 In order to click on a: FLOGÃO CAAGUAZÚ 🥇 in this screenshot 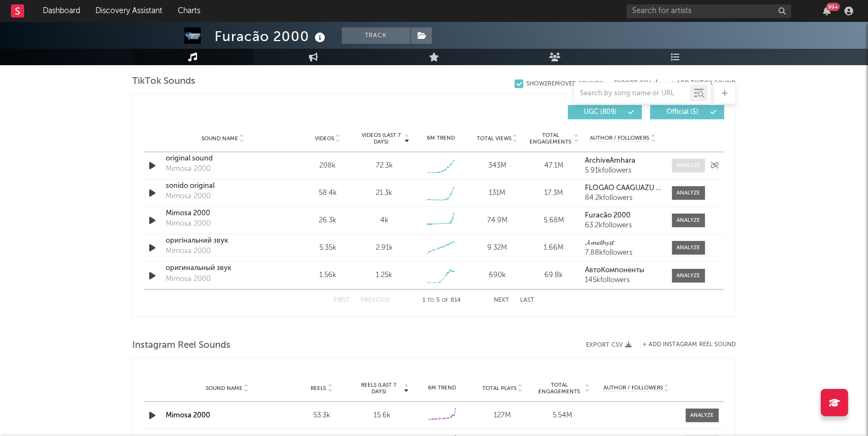, I will do `click(622, 189)`.